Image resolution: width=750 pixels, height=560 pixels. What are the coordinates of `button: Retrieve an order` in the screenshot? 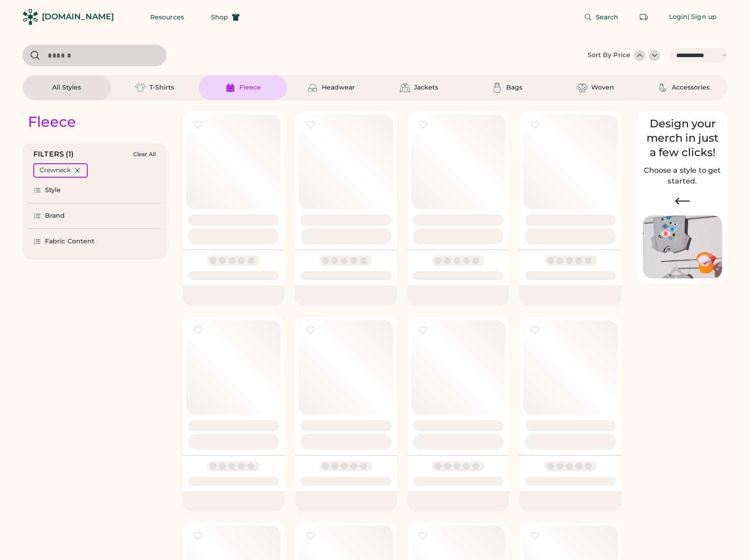 It's located at (643, 17).